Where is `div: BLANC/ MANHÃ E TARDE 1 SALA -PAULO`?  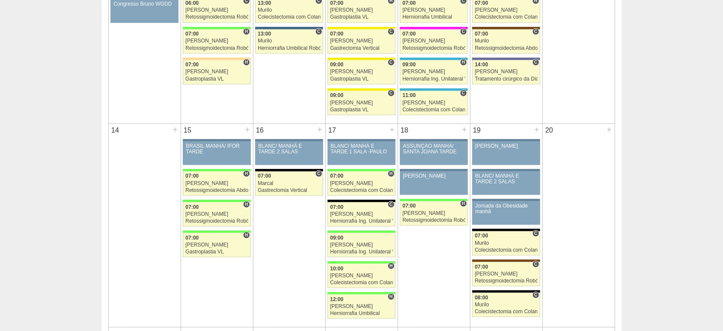 div: BLANC/ MANHÃ E TARDE 1 SALA -PAULO is located at coordinates (361, 149).